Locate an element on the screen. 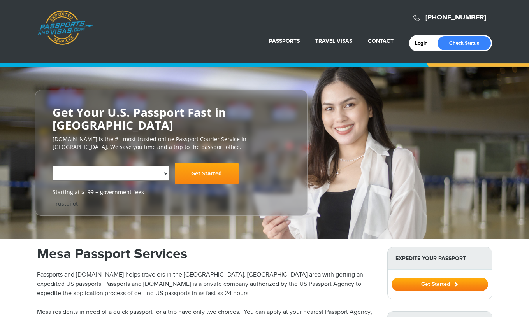 This screenshot has height=317, width=529. span: Starting at $199 + government fees is located at coordinates (171, 192).